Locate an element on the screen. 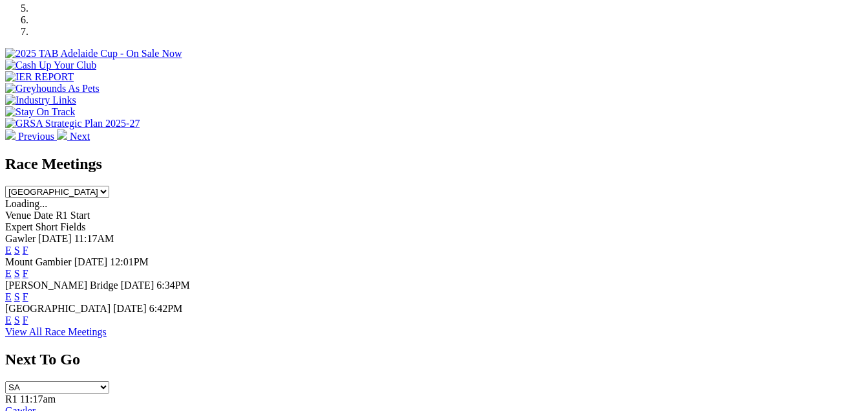 The height and width of the screenshot is (411, 868). h2: Next To Go is located at coordinates (433, 359).